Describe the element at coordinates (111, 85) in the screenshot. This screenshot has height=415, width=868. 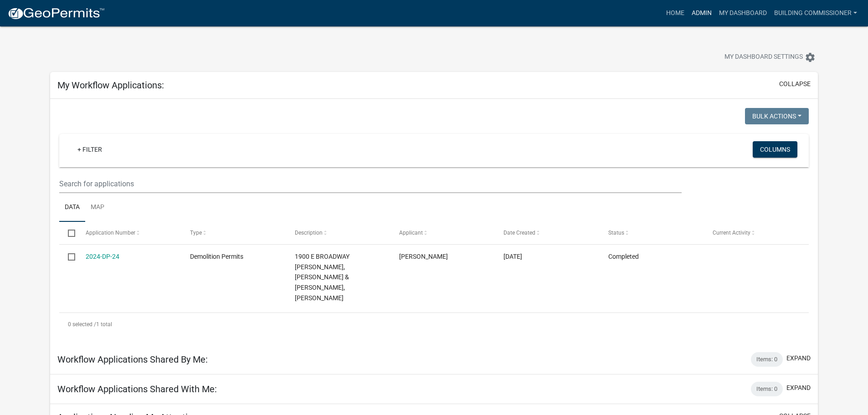
I see `h5: My Workflow Applications:` at that location.